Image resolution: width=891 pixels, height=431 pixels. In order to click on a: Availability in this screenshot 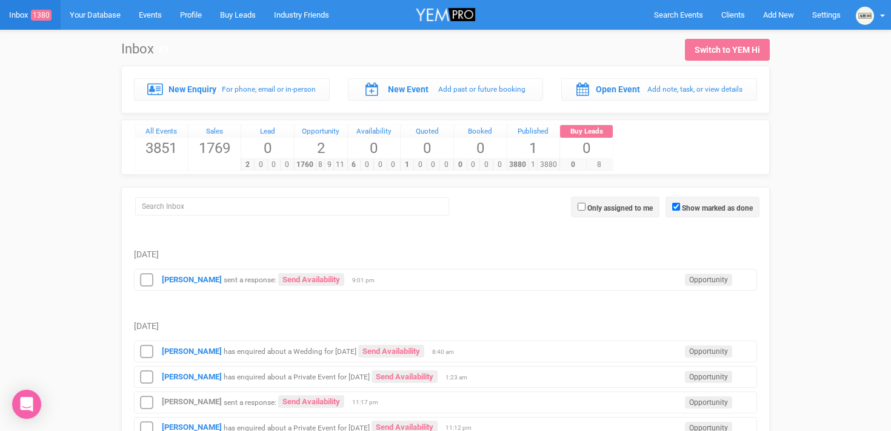, I will do `click(374, 132)`.